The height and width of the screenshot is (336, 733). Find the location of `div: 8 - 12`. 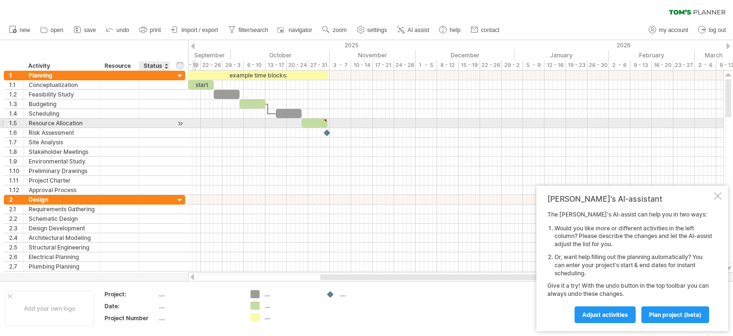

div: 8 - 12 is located at coordinates (448, 65).